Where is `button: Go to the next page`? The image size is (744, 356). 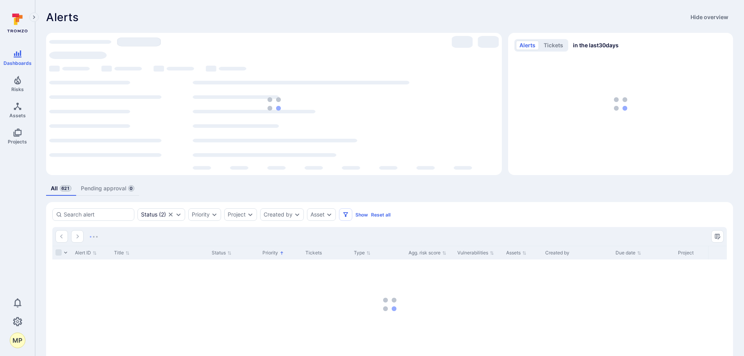 button: Go to the next page is located at coordinates (77, 236).